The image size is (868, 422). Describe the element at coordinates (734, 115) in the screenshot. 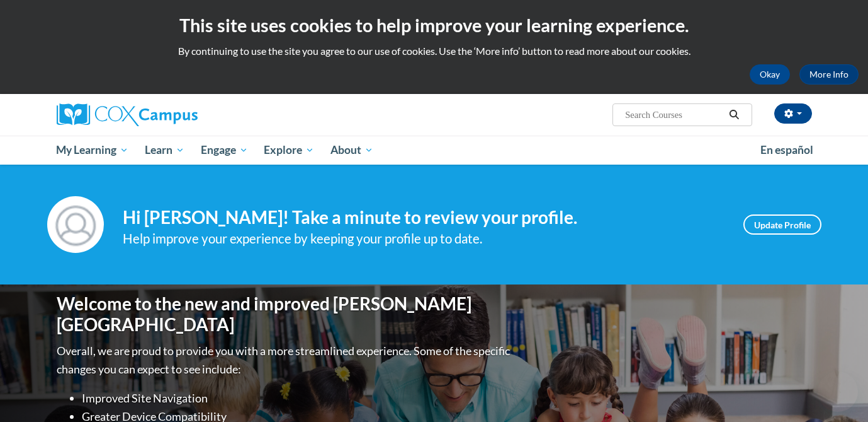

I see `button: Search` at that location.